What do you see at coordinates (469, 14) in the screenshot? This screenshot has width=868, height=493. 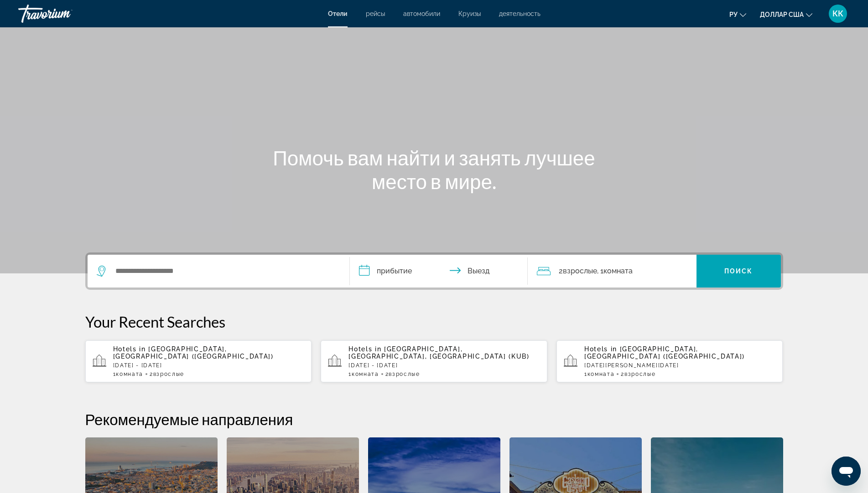 I see `font: Круизы` at bounding box center [469, 14].